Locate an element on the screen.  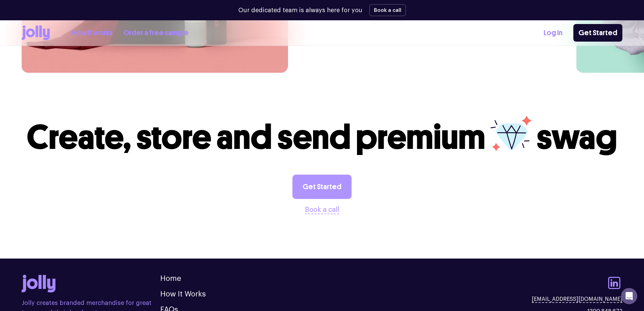
div: Open Intercom Messenger is located at coordinates (629, 296).